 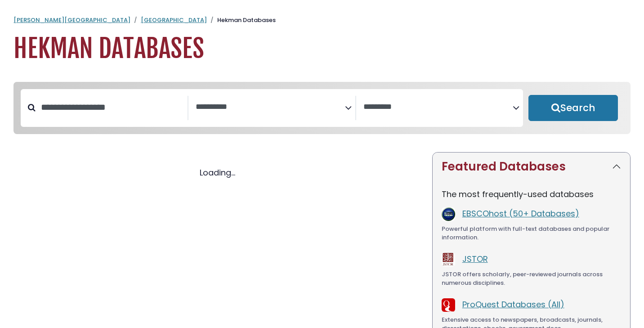 What do you see at coordinates (531, 166) in the screenshot?
I see `button: Featured Databases` at bounding box center [531, 166].